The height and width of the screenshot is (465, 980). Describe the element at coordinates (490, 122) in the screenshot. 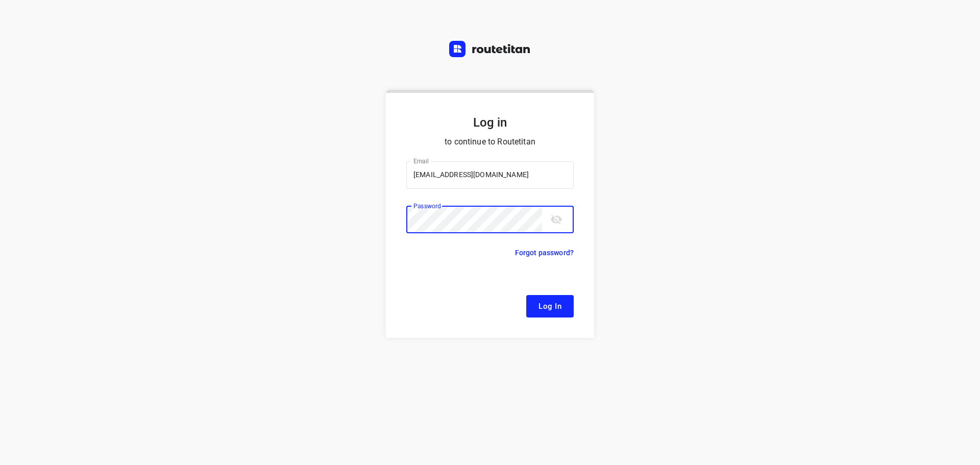

I see `h5: Log in` at that location.